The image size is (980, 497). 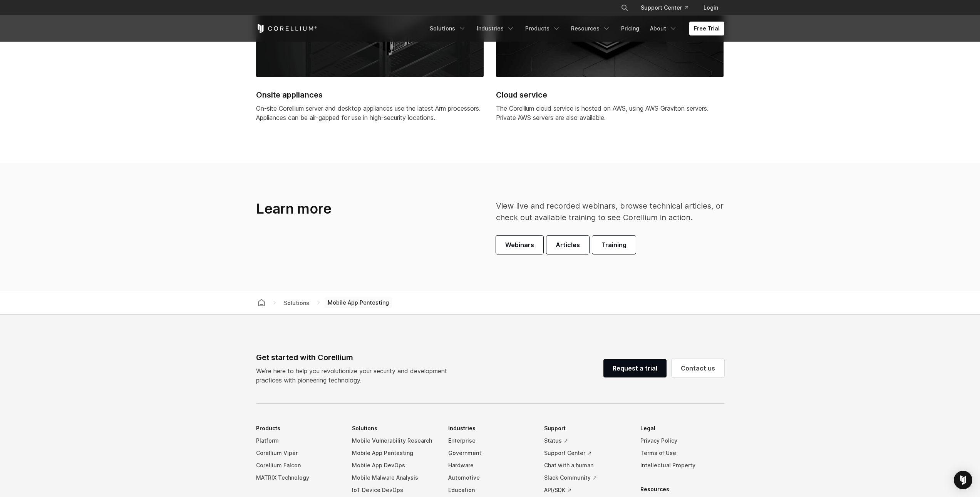 I want to click on a: MATRIX Technology, so click(x=298, y=478).